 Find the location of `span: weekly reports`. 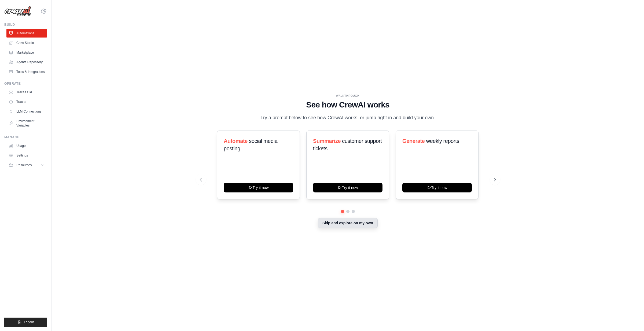

span: weekly reports is located at coordinates (443, 141).